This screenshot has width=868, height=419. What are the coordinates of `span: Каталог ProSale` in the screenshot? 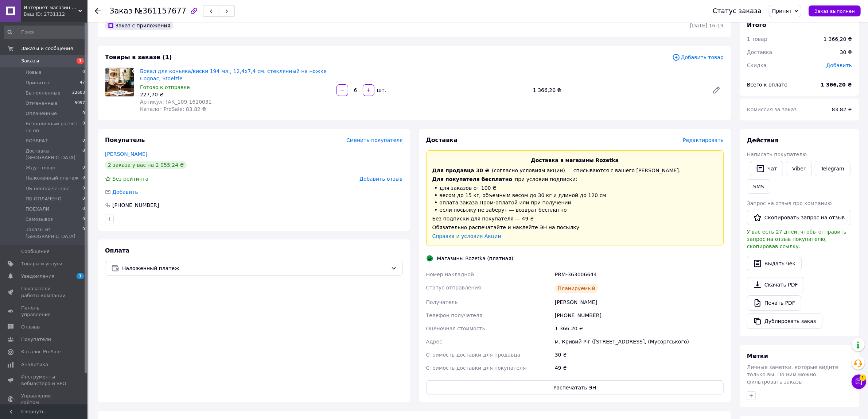 It's located at (41, 352).